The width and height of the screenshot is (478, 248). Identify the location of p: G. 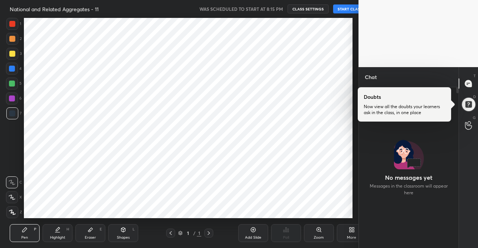
(474, 118).